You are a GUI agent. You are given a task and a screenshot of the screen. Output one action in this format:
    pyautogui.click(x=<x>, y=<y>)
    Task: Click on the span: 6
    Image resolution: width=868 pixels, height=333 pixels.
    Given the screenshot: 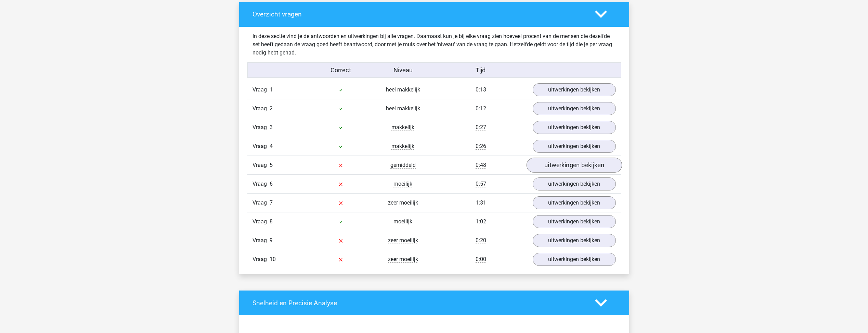 What is the action you would take?
    pyautogui.click(x=271, y=184)
    